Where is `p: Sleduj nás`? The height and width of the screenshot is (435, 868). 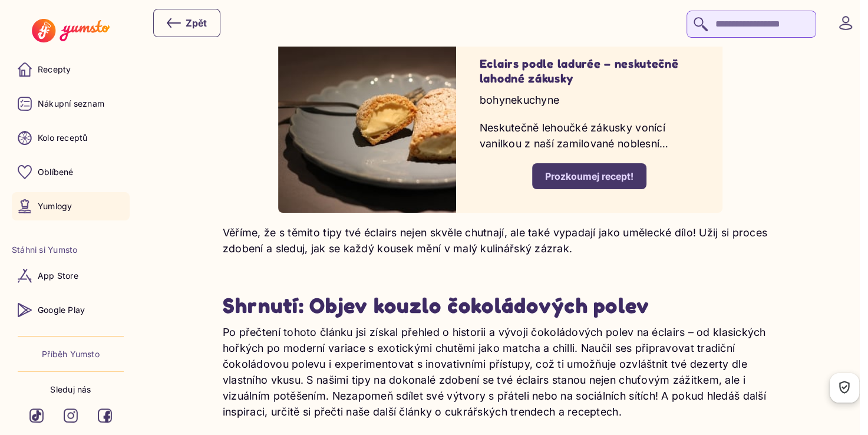 p: Sleduj nás is located at coordinates (70, 390).